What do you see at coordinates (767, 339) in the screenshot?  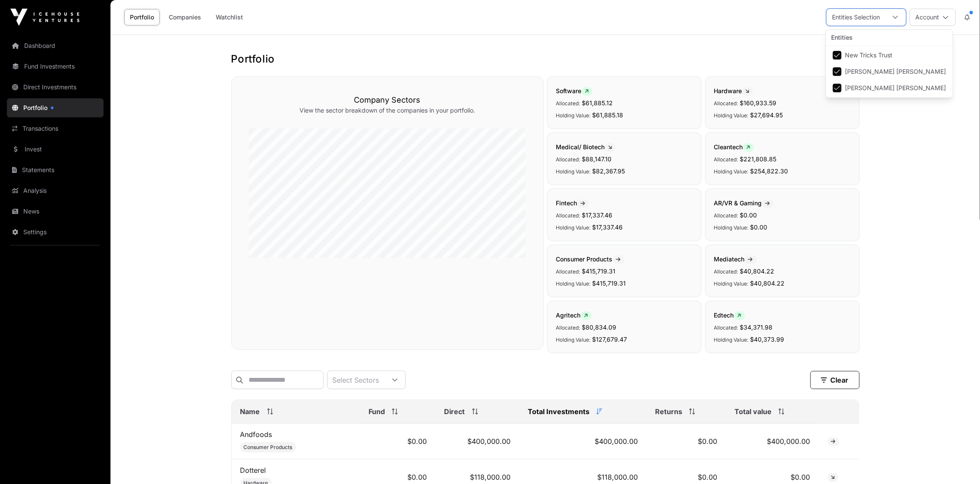 I see `span: $40,373.99` at bounding box center [767, 339].